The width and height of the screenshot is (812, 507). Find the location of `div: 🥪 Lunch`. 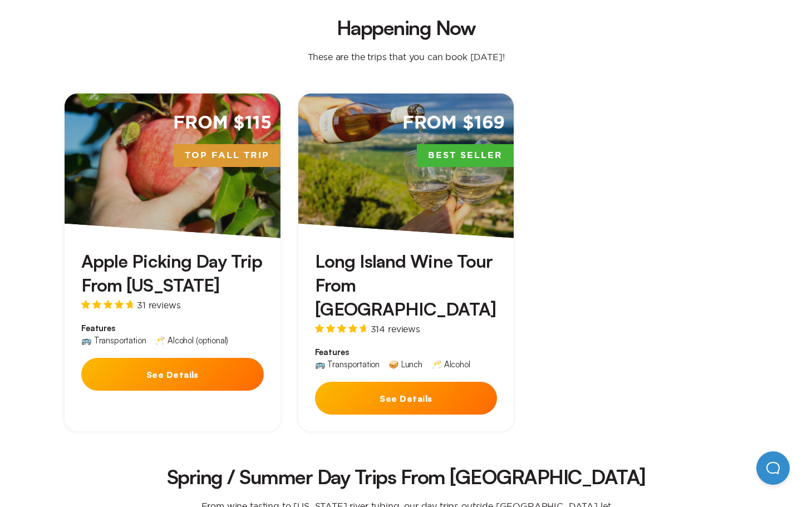

div: 🥪 Lunch is located at coordinates (405, 364).